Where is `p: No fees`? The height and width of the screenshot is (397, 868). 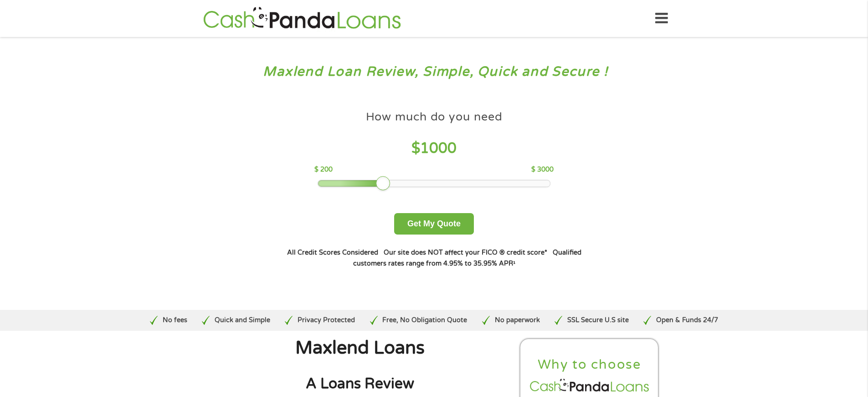
p: No fees is located at coordinates (175, 321).